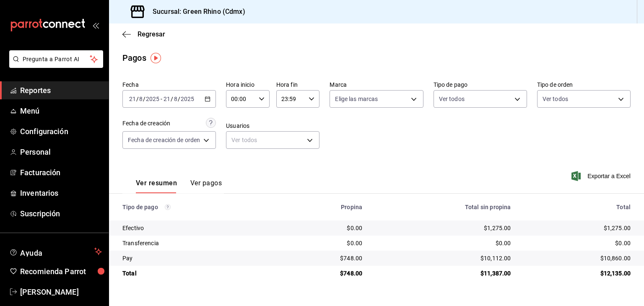 The image size is (644, 306). I want to click on a: Pregunta a Parrot AI, so click(55, 65).